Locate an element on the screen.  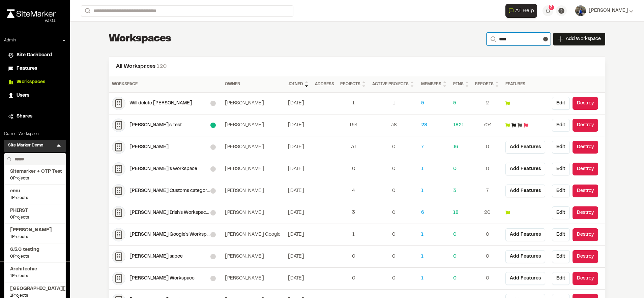
a: Workspaces is located at coordinates (35, 82).